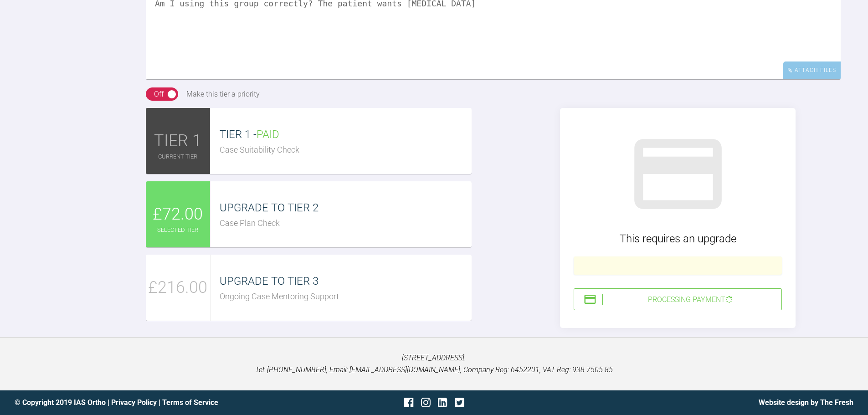 This screenshot has height=415, width=868. What do you see at coordinates (155, 403) in the screenshot?
I see `div: © Copyright 2019 IAS Ortho | |` at bounding box center [155, 403].